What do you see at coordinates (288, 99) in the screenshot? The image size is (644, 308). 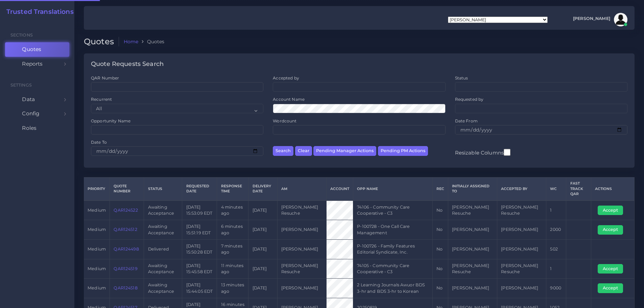 I see `label: Account Name` at bounding box center [288, 99].